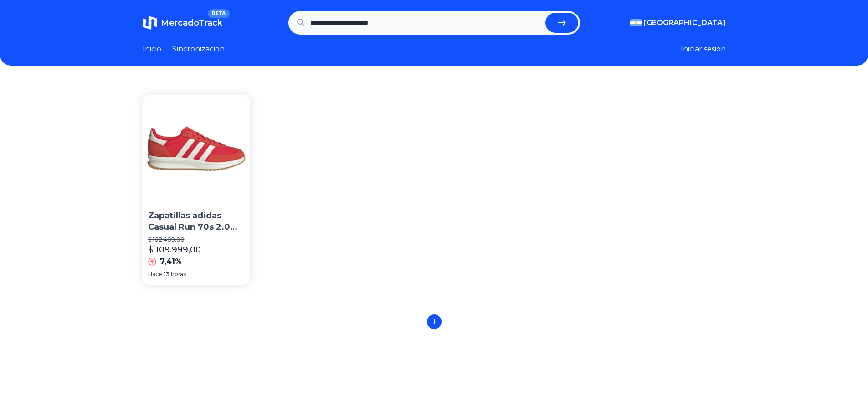  I want to click on span: MercadoTrack, so click(191, 23).